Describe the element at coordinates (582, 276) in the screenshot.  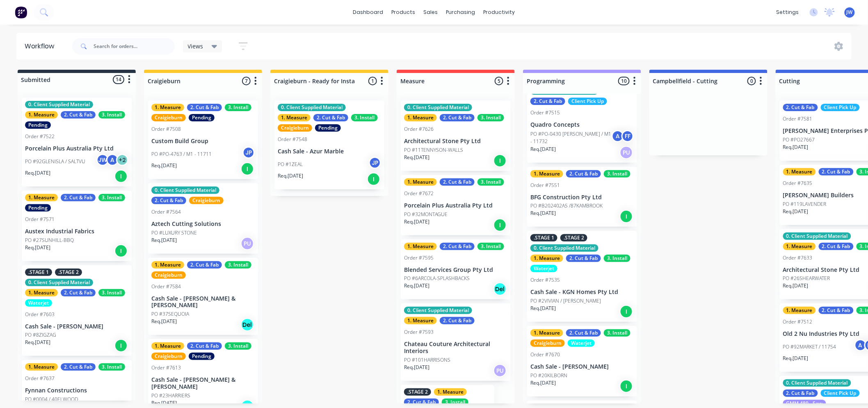
I see `div: .STAGE 1.STAGE 20. Client Supplied Material1. Measure2. Cut & Fab3. InstallWaterjetOrder #7535Cas...` at that location.